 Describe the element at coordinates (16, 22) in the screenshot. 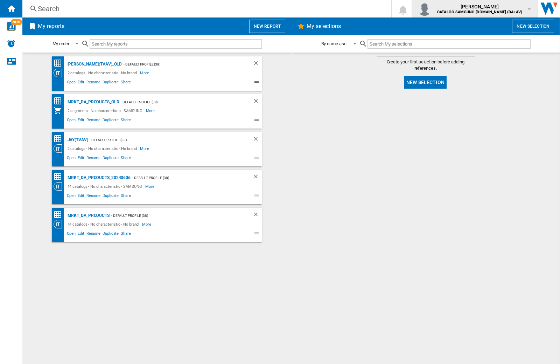

I see `span: NEW` at that location.